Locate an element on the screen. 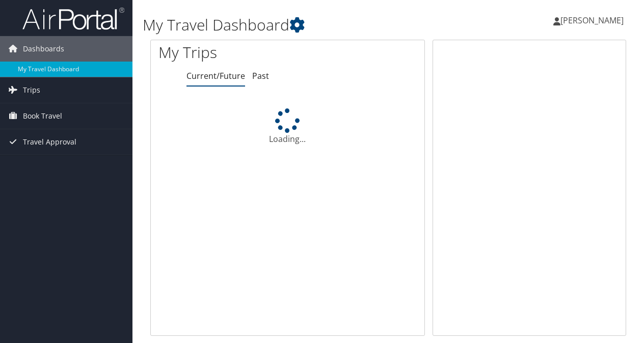 This screenshot has height=343, width=644. img: airportal-logo.png is located at coordinates (73, 18).